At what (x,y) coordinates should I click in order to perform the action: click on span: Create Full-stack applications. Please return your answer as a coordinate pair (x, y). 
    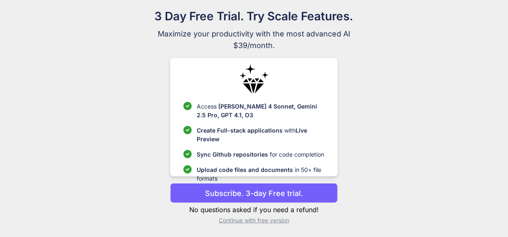
    Looking at the image, I should click on (240, 130).